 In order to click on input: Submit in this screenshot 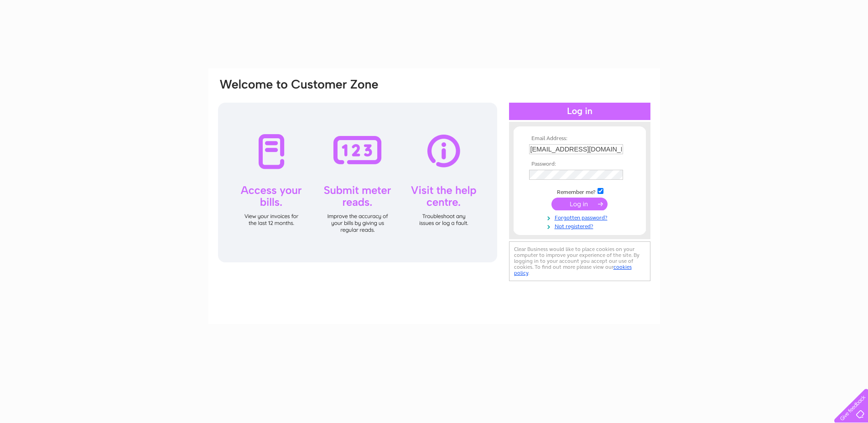, I will do `click(579, 204)`.